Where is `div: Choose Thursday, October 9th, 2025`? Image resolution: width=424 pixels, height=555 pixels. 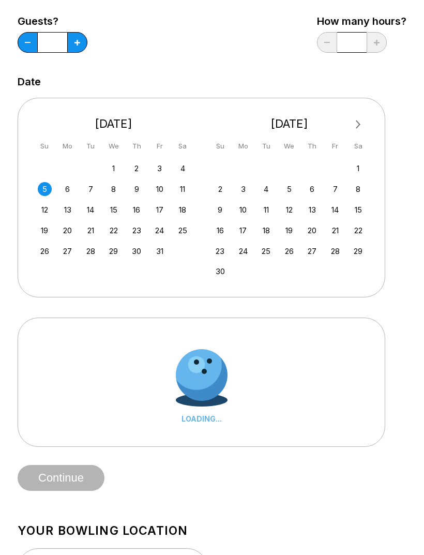 div: Choose Thursday, October 9th, 2025 is located at coordinates (137, 189).